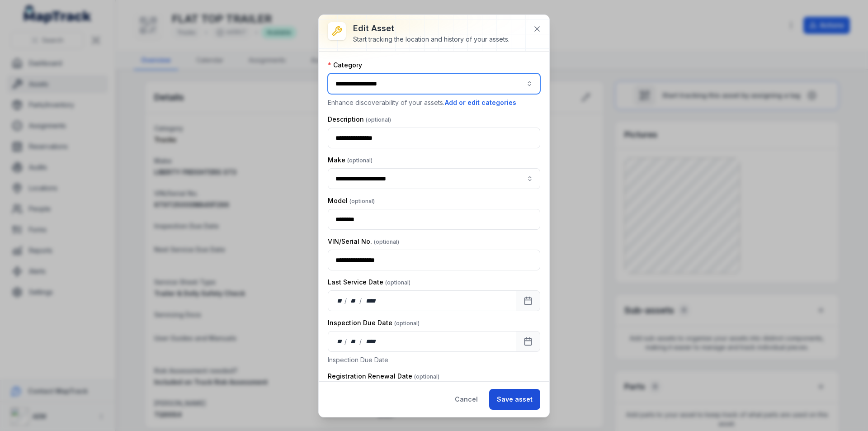  What do you see at coordinates (345, 65) in the screenshot?
I see `label: Category` at bounding box center [345, 65].